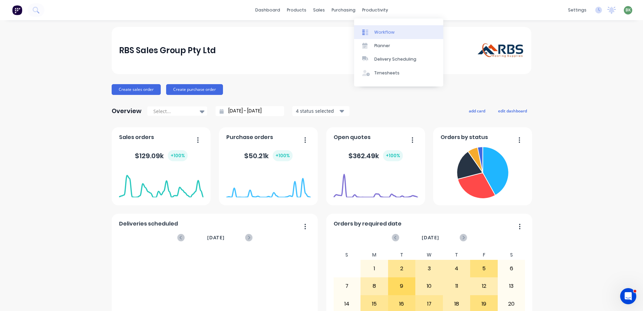 The width and height of the screenshot is (643, 311). I want to click on span: Sales orders, so click(136, 137).